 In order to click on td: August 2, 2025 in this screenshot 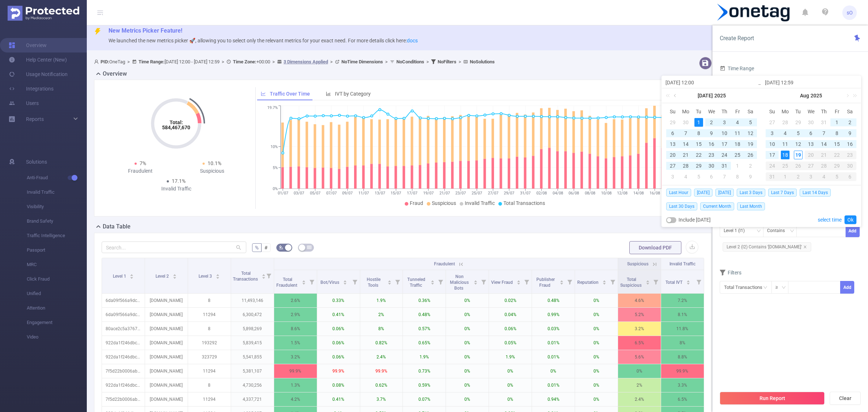, I will do `click(850, 122)`.